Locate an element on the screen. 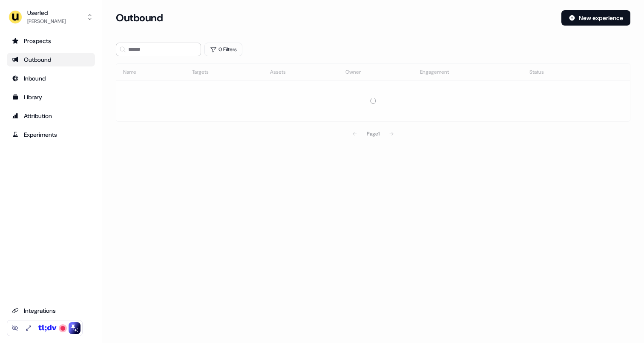  a: Go to integrations is located at coordinates (51, 310).